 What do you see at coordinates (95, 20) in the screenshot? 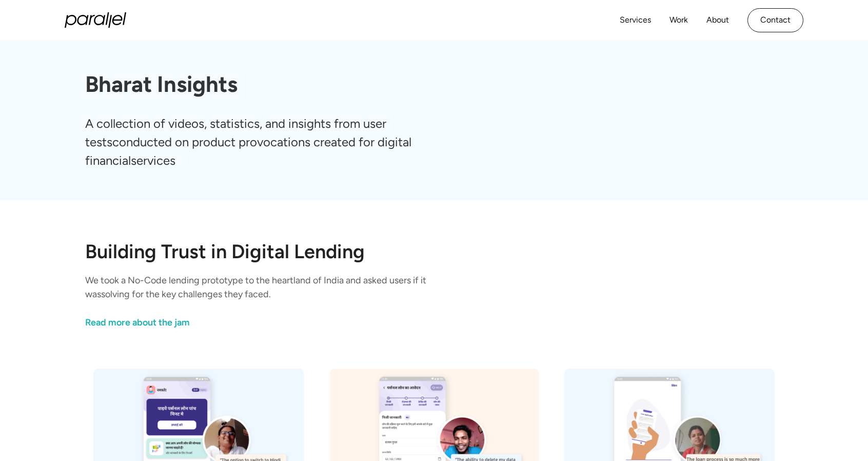
I see `a: home` at bounding box center [95, 20].